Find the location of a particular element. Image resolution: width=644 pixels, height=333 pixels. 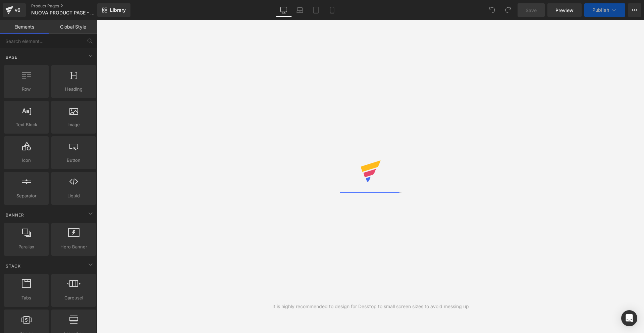

span: Carousel is located at coordinates (73, 298).